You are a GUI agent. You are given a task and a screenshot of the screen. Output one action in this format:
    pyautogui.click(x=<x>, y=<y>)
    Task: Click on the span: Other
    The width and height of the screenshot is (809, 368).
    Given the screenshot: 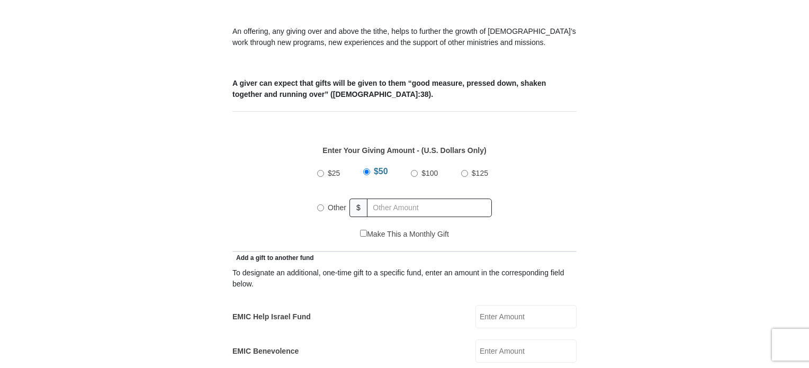 What is the action you would take?
    pyautogui.click(x=337, y=207)
    